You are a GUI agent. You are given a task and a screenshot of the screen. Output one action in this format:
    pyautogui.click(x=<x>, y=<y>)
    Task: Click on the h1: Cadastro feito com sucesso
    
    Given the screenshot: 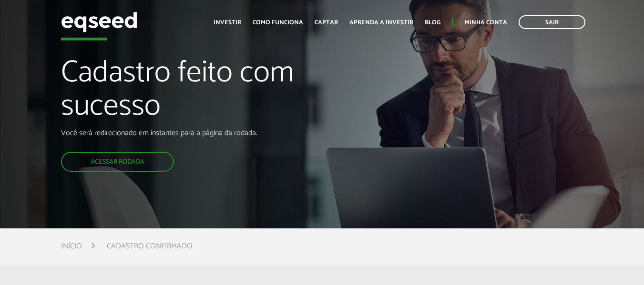 What is the action you would take?
    pyautogui.click(x=215, y=93)
    